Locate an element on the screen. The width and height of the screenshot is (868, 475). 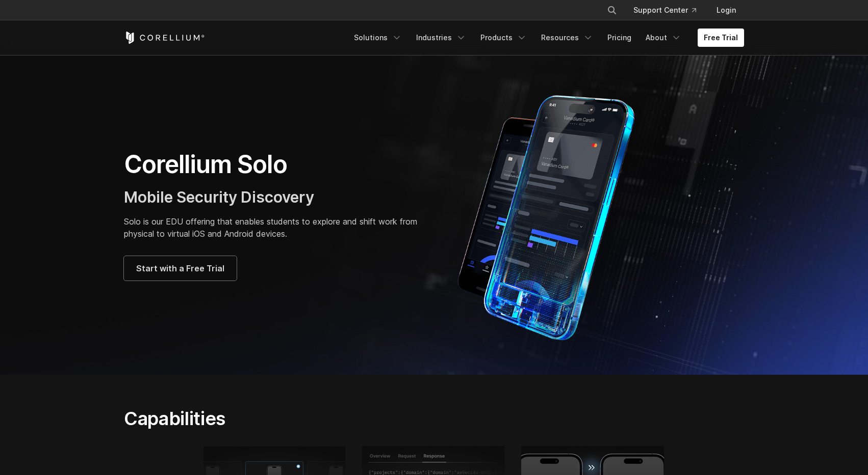
a: Corellium Home is located at coordinates (164, 37).